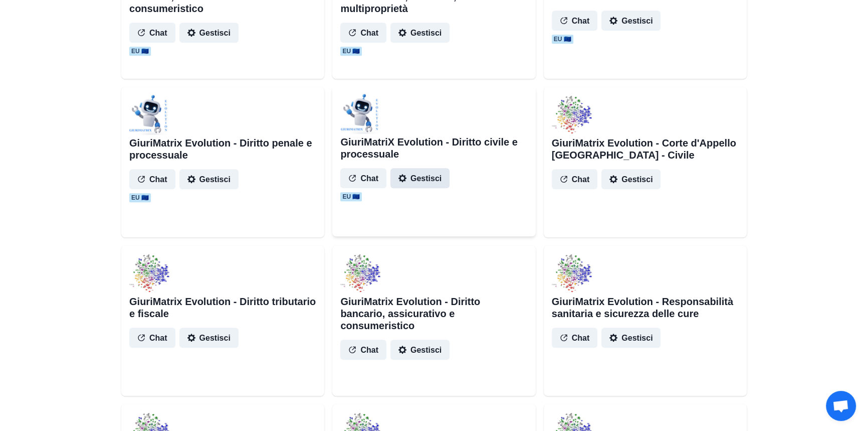 The height and width of the screenshot is (431, 868). Describe the element at coordinates (149, 273) in the screenshot. I see `img: user%2F1706%2Fbbbb4eae-4811-423b-a868-da4c1ed66f27` at that location.